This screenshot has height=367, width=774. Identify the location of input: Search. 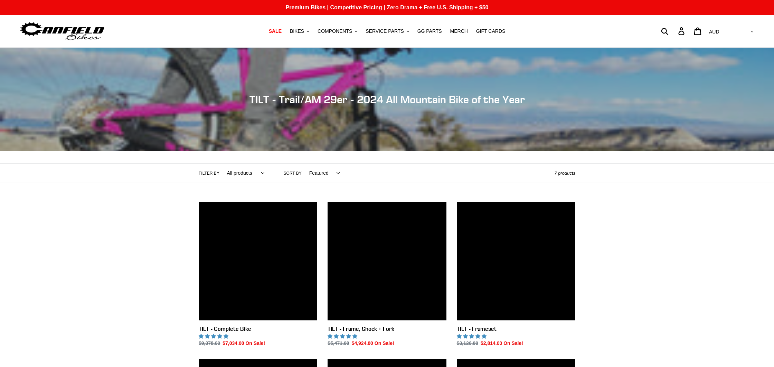
(673, 31).